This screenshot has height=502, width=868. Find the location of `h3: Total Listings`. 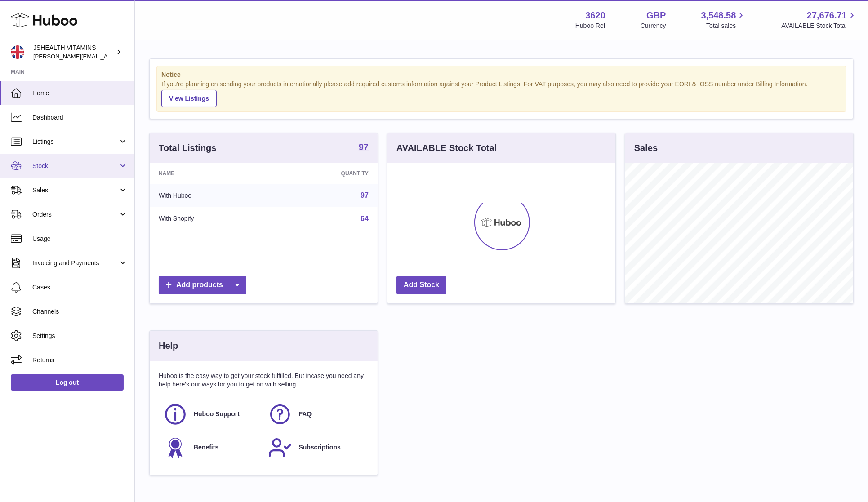

h3: Total Listings is located at coordinates (187, 148).